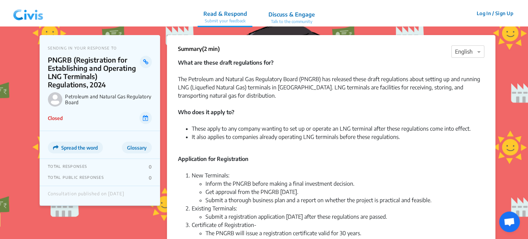 The height and width of the screenshot is (239, 528). I want to click on div: The Petroleum and Natural Gas Regulatory Board (PNGRB) has released these draft regulations about..., so click(331, 92).